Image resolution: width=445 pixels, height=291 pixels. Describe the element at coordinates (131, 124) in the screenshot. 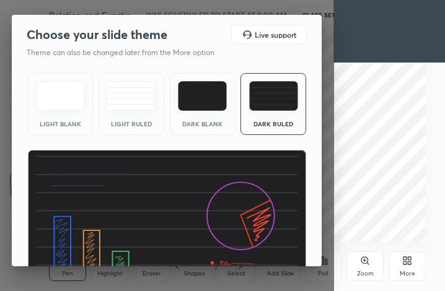

I see `div: Light Ruled` at that location.